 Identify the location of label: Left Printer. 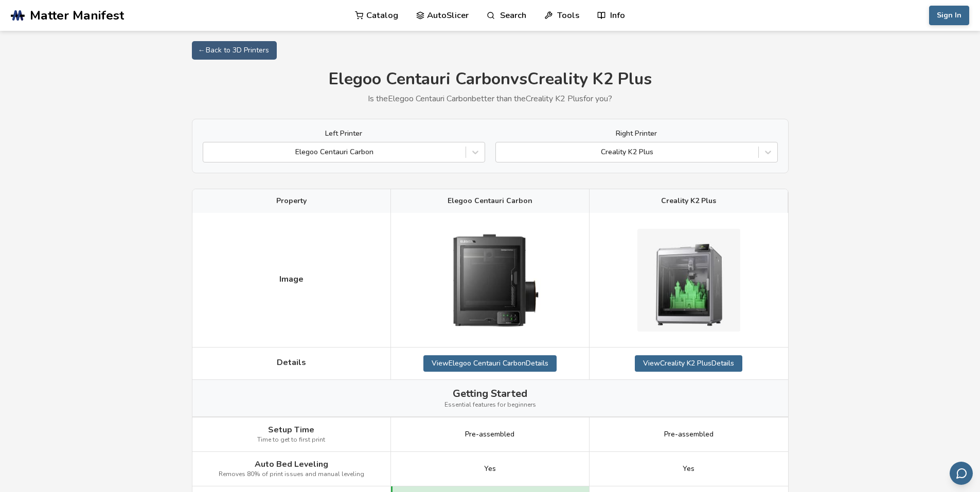
(344, 134).